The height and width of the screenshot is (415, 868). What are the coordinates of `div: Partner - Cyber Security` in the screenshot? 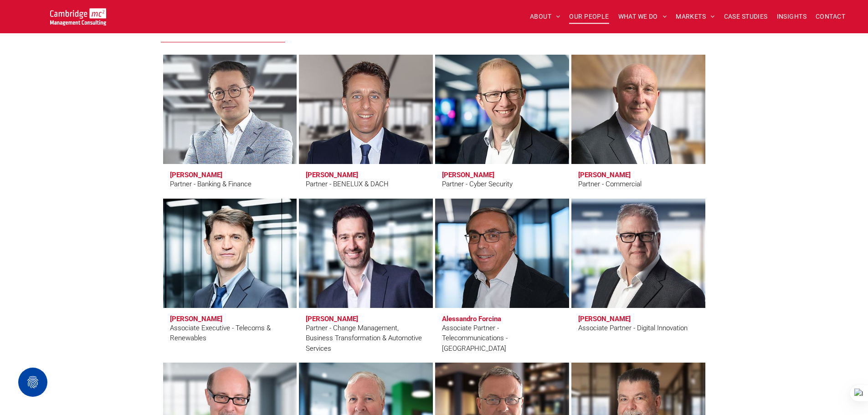 It's located at (477, 184).